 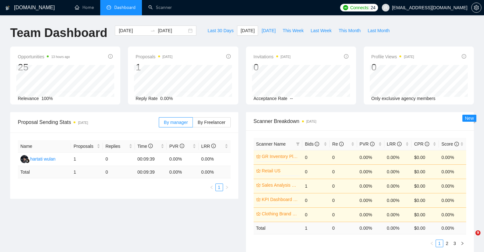 I want to click on span: PVR, so click(x=367, y=144).